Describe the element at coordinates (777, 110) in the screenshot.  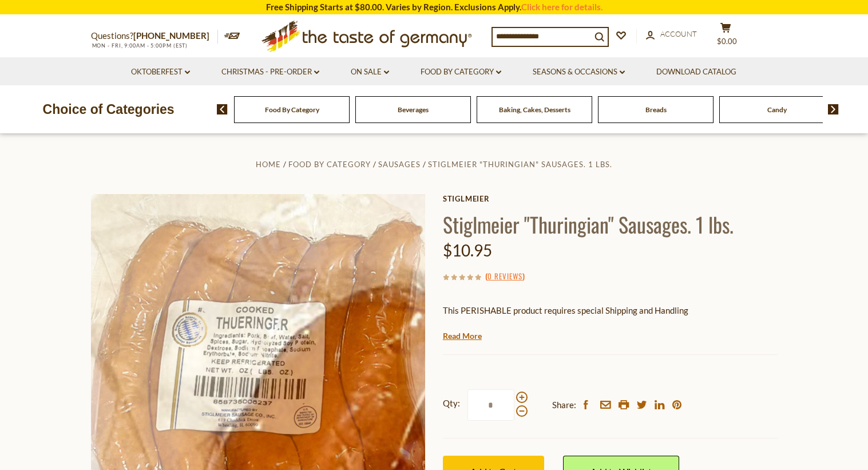
I see `span: Candy` at that location.